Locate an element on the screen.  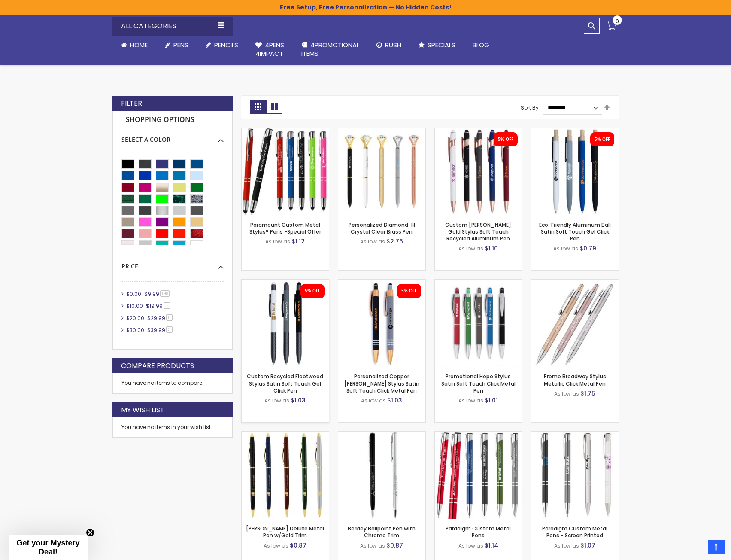
span: Specials is located at coordinates (441, 45).